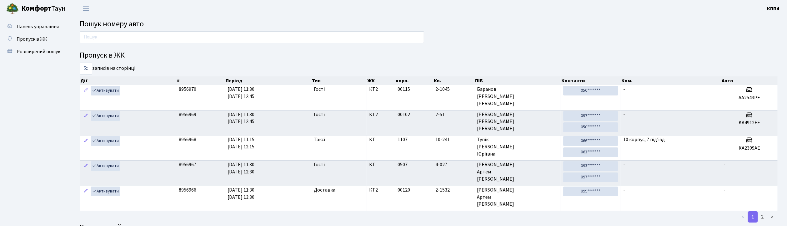 The width and height of the screenshot is (787, 226). I want to click on span: Розширений пошук, so click(38, 52).